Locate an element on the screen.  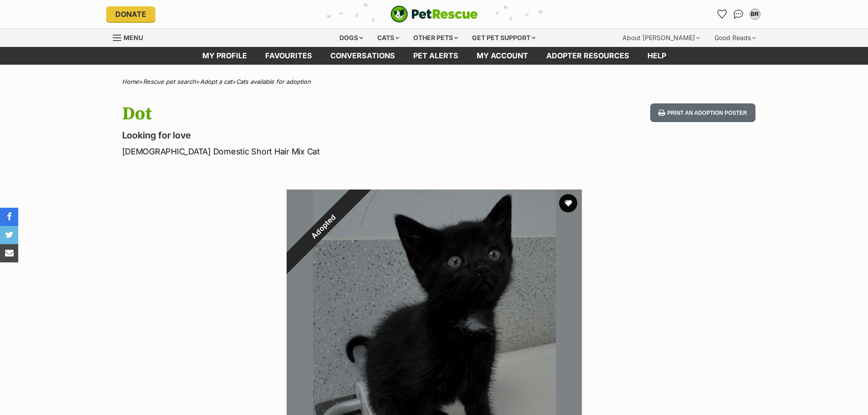
a: Conversations is located at coordinates (739, 14).